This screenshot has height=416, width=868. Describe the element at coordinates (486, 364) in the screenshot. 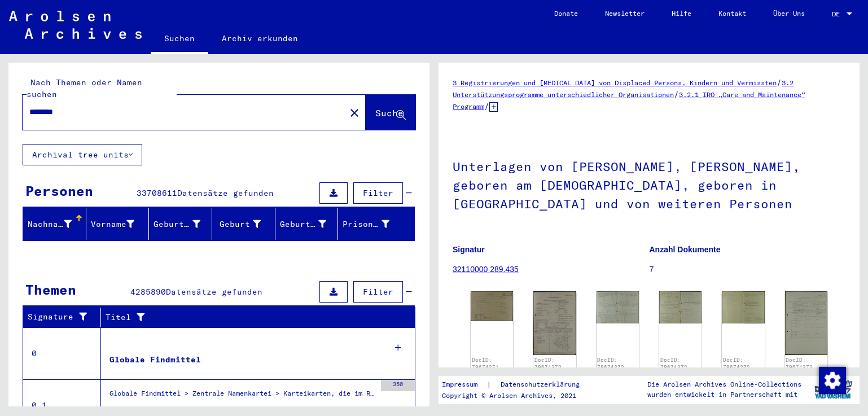

I see `a: DocID: 79674371` at that location.